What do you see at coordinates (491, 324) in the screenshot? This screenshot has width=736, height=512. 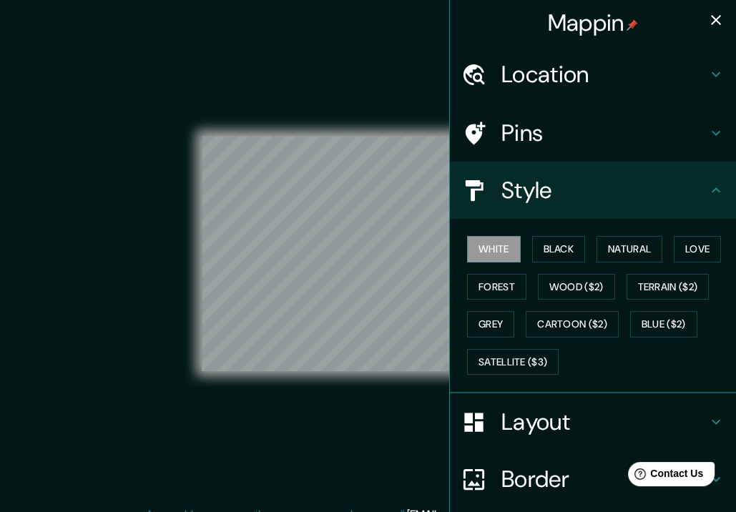 I see `button: Grey` at bounding box center [491, 324].